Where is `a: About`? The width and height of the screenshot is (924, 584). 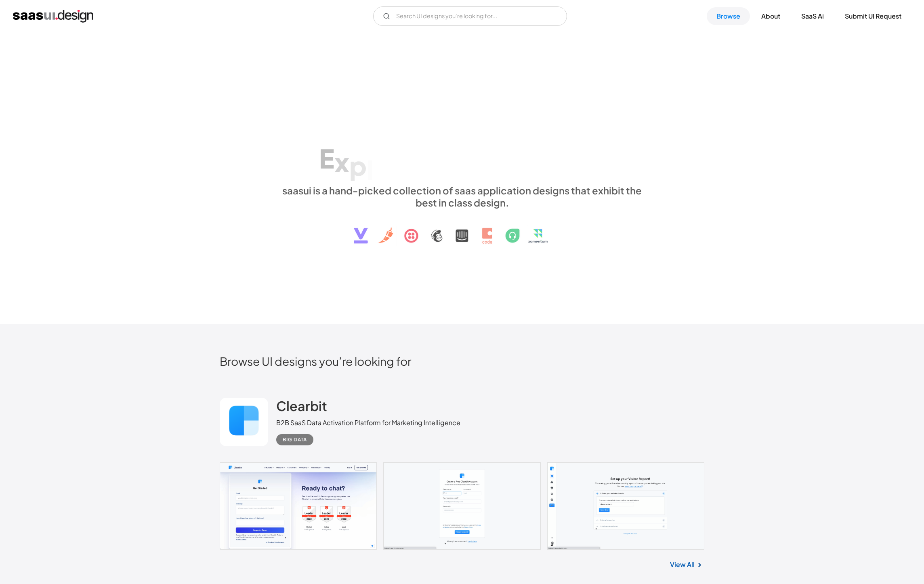
a: About is located at coordinates (771, 16).